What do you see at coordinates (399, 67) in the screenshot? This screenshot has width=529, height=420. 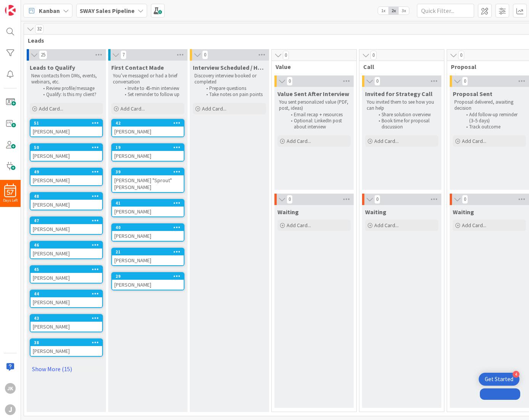 I see `span: Call` at bounding box center [399, 67].